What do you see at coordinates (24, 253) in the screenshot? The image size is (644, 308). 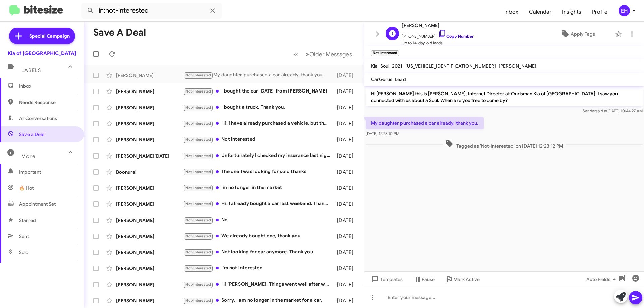 I see `span: Sold` at bounding box center [24, 253].